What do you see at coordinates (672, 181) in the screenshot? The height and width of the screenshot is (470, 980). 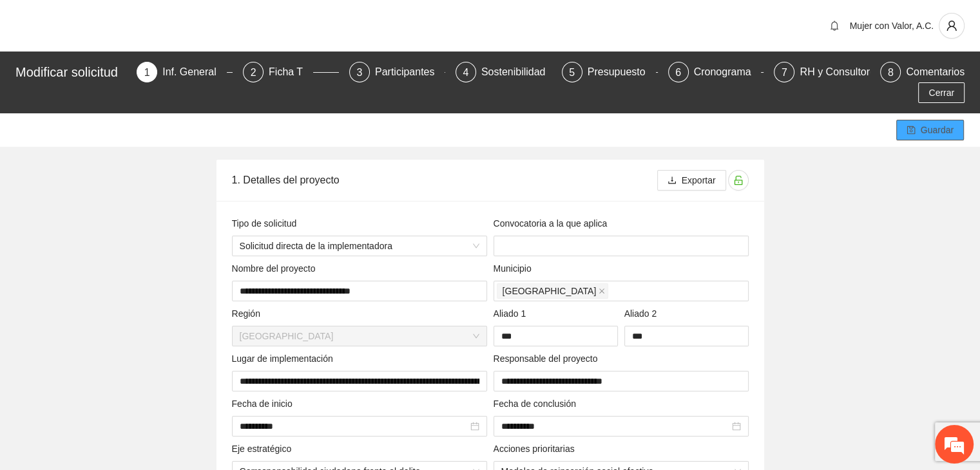 I see `span: download` at bounding box center [672, 181].